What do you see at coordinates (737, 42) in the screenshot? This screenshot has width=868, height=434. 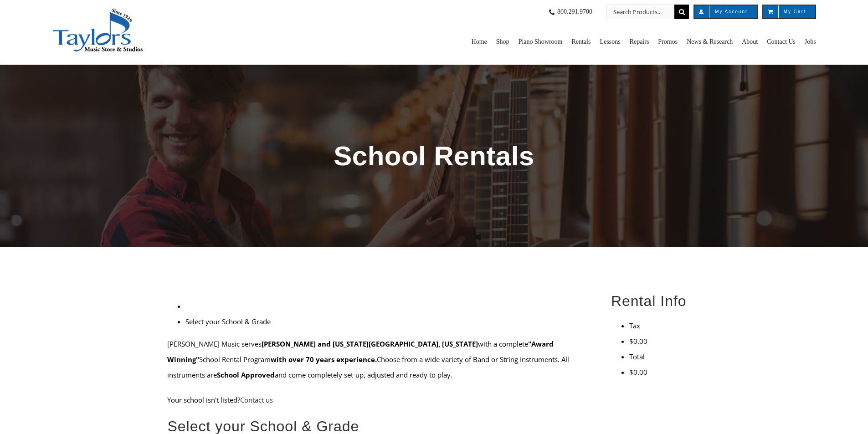 I see `a: About` at bounding box center [737, 42].